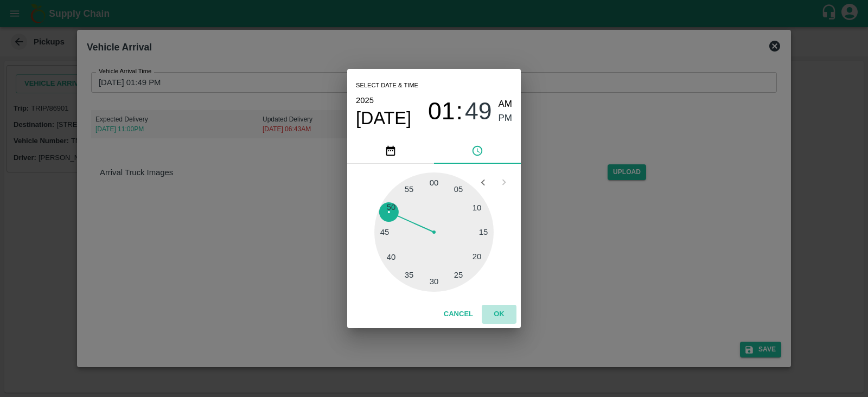 This screenshot has width=868, height=397. What do you see at coordinates (478, 151) in the screenshot?
I see `button: pick time` at bounding box center [478, 151].